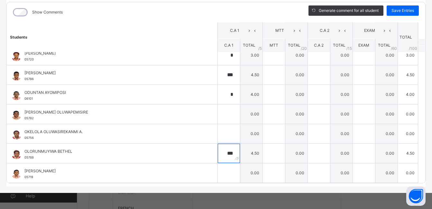 The width and height of the screenshot is (432, 209). Describe the element at coordinates (304, 48) in the screenshot. I see `span: / 20` at that location.